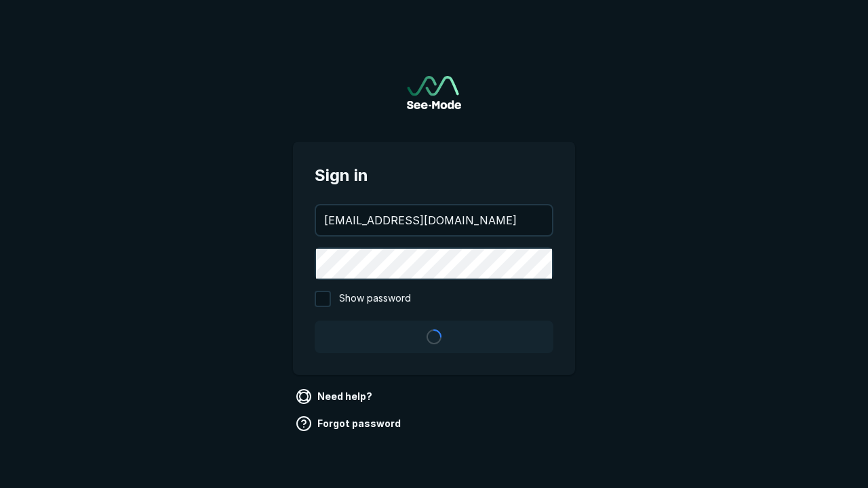 This screenshot has width=868, height=488. I want to click on a: Need help?, so click(335, 397).